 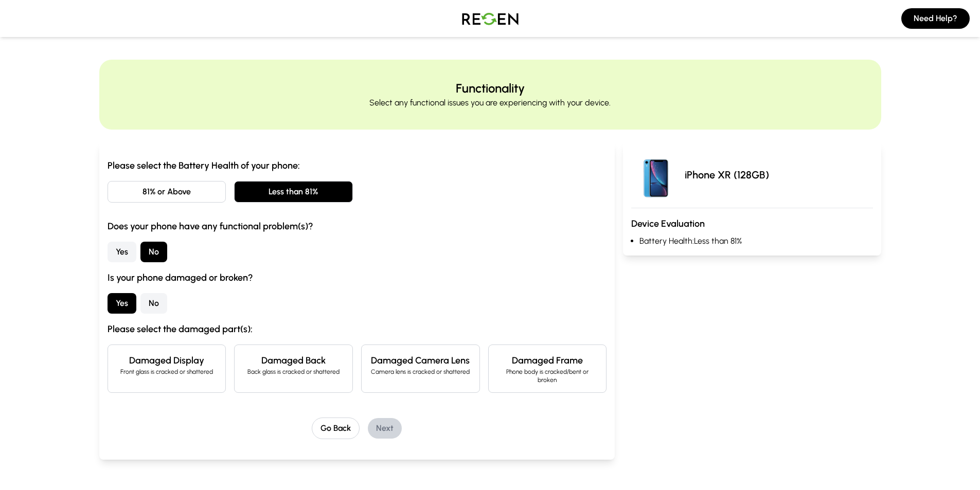 I want to click on button: 81% or Above, so click(x=167, y=192).